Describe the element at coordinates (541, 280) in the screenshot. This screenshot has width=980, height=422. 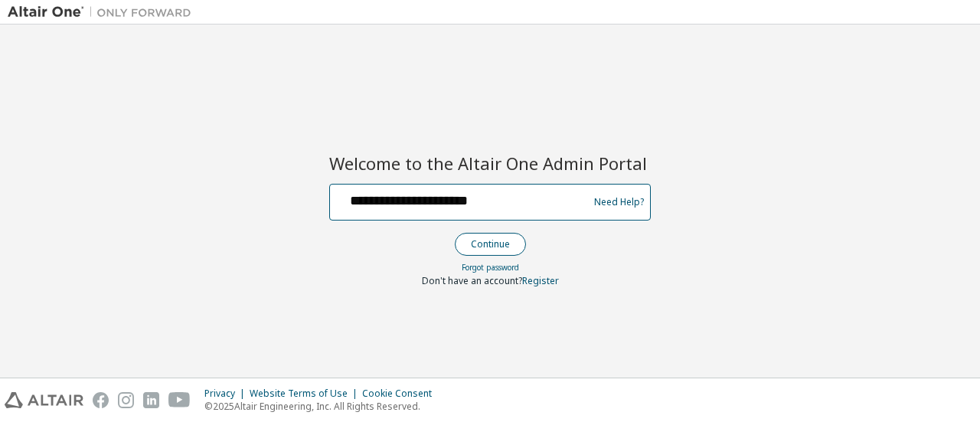
I see `a: Register` at that location.